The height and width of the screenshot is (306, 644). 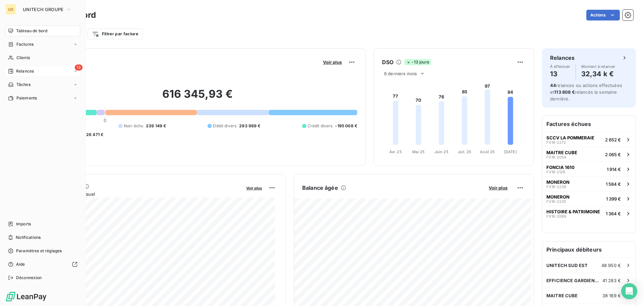 What do you see at coordinates (43, 9) in the screenshot?
I see `span: UNITECH GROUPE` at bounding box center [43, 9].